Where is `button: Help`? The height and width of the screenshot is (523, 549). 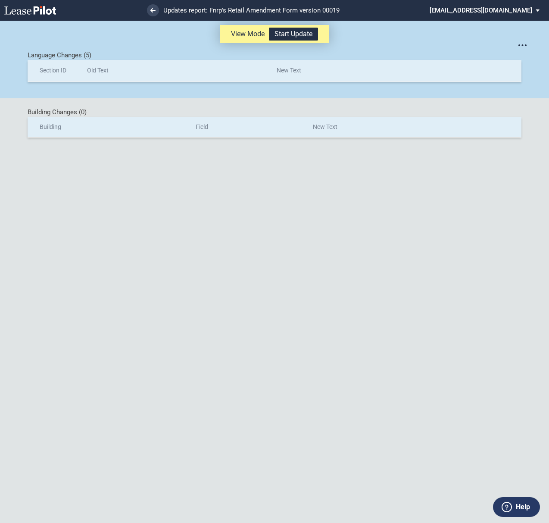
button: Help is located at coordinates (516, 507).